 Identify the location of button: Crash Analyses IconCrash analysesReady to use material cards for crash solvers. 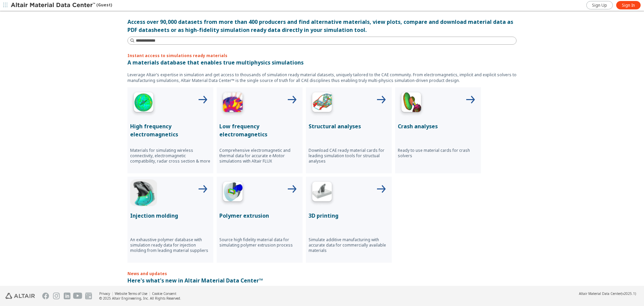
(438, 130).